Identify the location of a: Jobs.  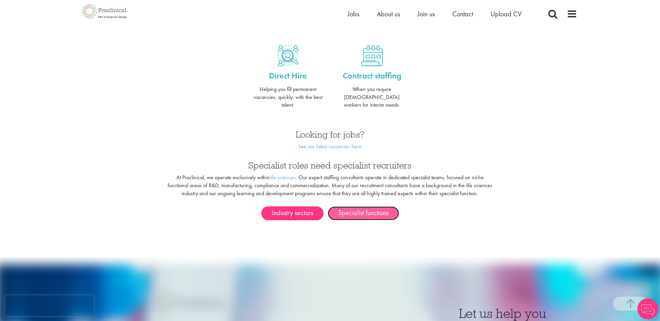
(353, 14).